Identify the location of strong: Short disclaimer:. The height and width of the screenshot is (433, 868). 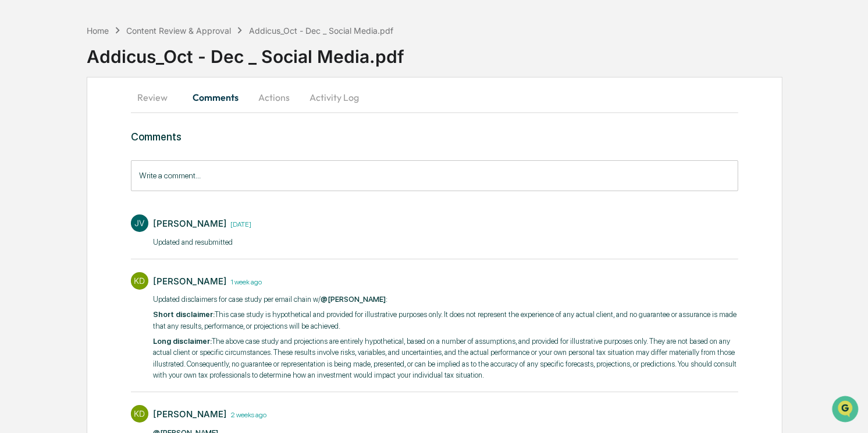
(184, 313).